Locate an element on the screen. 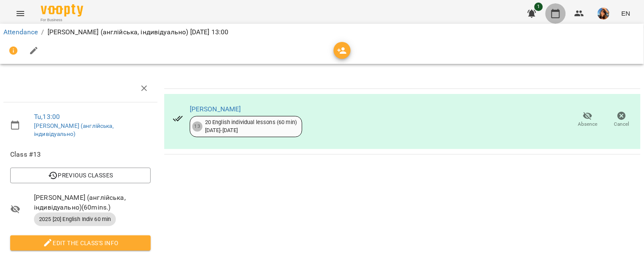 The width and height of the screenshot is (644, 257). span: Class #13 is located at coordinates (81, 155).